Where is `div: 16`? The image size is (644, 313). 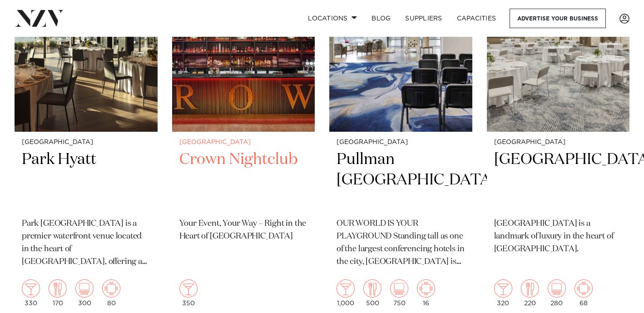 div: 16 is located at coordinates (426, 293).